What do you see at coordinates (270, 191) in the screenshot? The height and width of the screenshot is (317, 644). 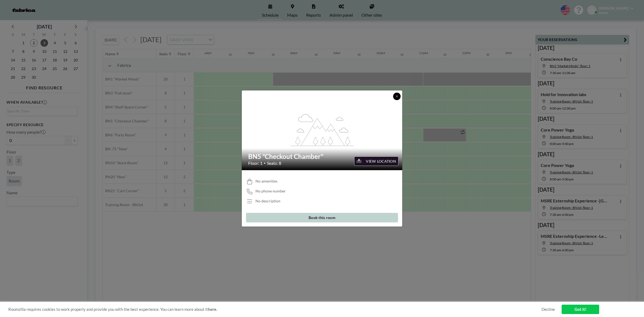 I see `span: No phone number` at bounding box center [270, 191].